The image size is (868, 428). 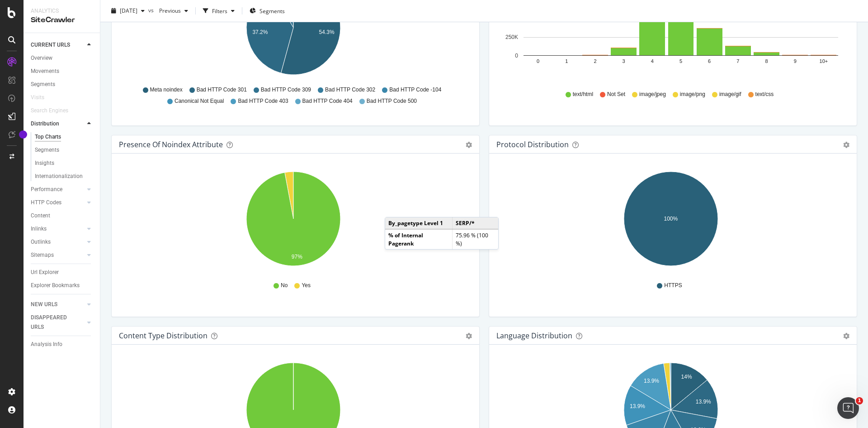 What do you see at coordinates (64, 176) in the screenshot?
I see `a: Internationalization` at bounding box center [64, 176].